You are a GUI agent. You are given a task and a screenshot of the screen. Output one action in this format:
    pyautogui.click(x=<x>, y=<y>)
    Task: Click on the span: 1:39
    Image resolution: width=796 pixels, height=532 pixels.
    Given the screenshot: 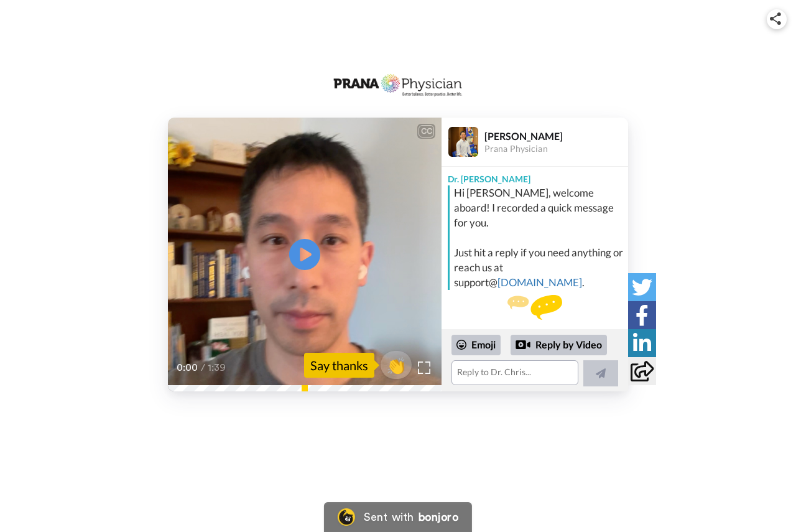 What is the action you would take?
    pyautogui.click(x=218, y=367)
    